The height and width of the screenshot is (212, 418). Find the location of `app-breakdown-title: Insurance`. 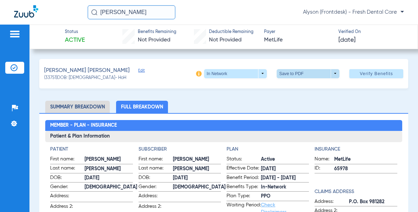

app-breakdown-title: Insurance is located at coordinates (356, 149).